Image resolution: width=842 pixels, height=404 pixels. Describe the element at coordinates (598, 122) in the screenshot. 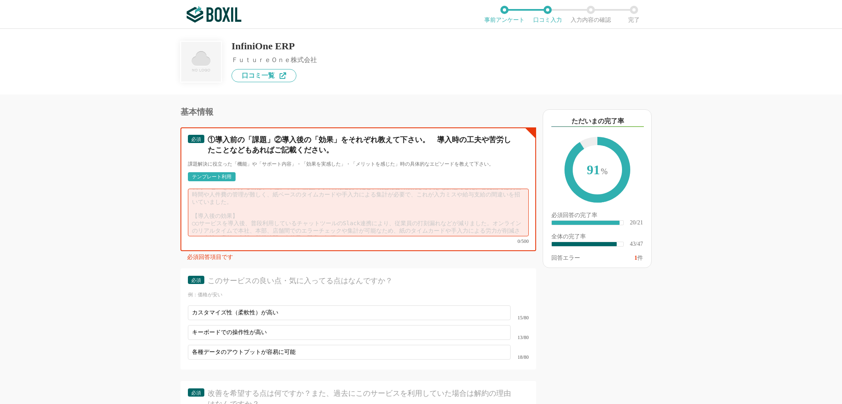

I see `div: ただいまの完了率` at that location.